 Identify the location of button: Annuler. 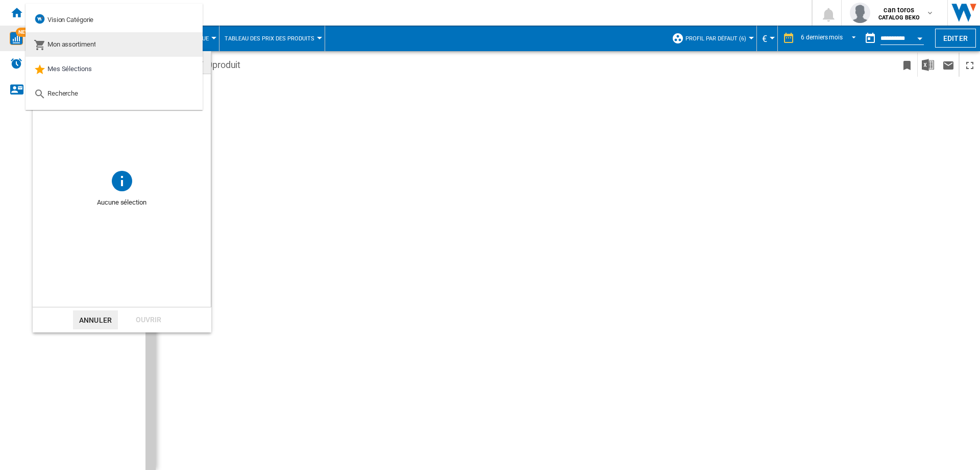
(95, 319).